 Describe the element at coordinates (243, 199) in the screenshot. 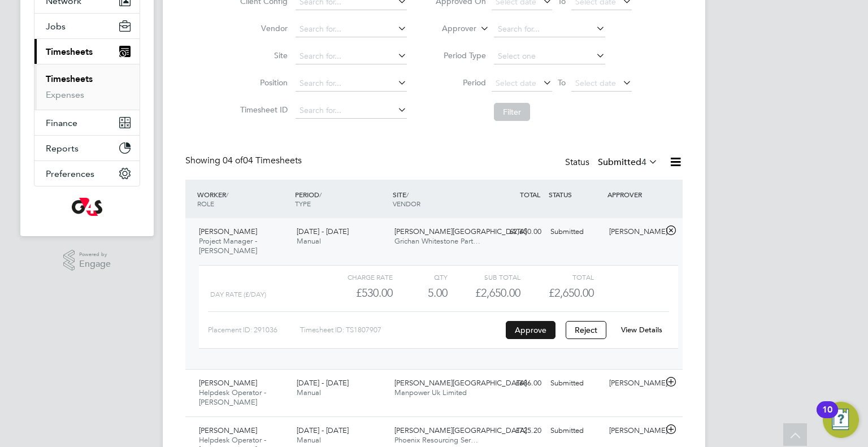

I see `div: WORKER` at that location.